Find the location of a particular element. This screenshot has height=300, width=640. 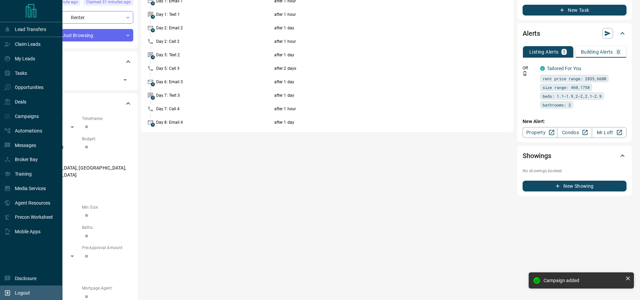

p: Day 6: Email 3 is located at coordinates (214, 82).